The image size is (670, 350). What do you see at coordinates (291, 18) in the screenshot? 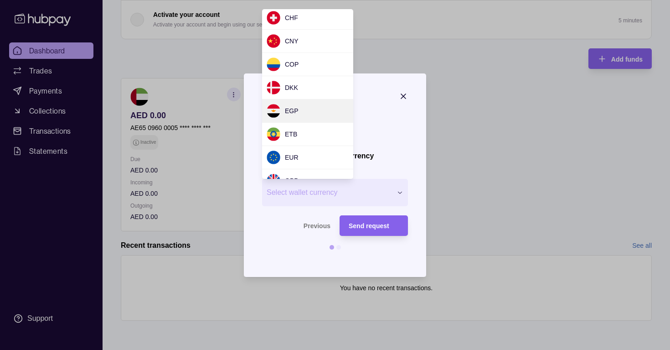
I see `span: CHF` at bounding box center [291, 18].